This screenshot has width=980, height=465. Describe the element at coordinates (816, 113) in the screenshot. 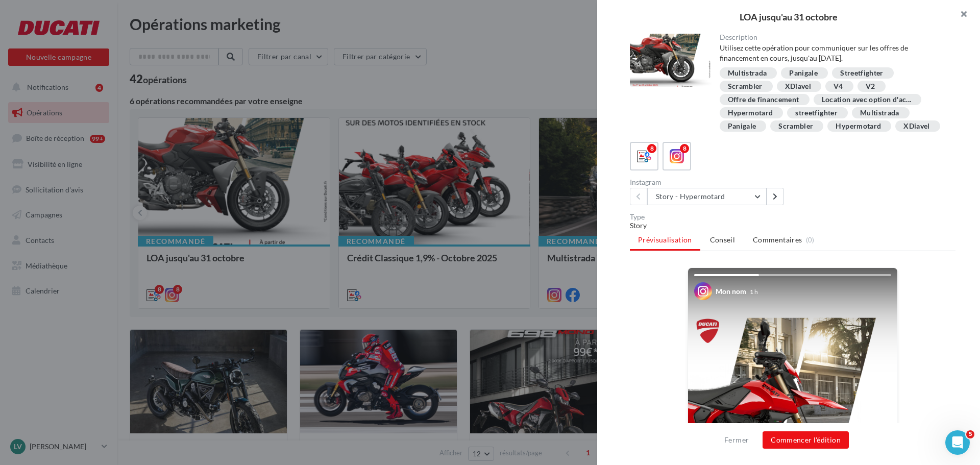

I see `div: streetfighter` at that location.